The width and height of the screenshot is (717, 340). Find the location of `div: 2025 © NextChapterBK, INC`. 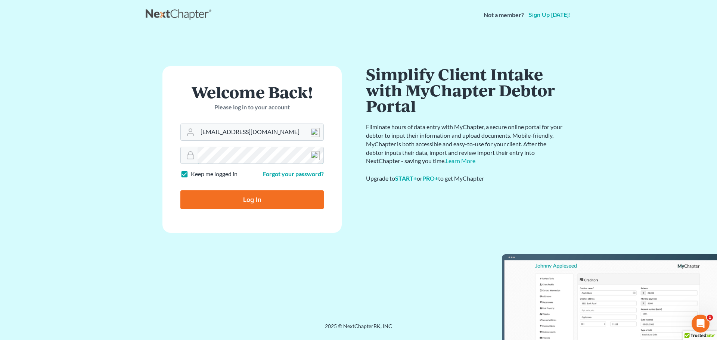

div: 2025 © NextChapterBK, INC is located at coordinates (358, 329).